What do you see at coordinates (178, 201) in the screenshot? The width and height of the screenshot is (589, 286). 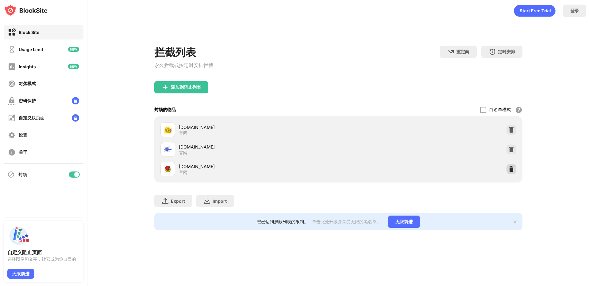 I see `div: Export` at bounding box center [178, 201].